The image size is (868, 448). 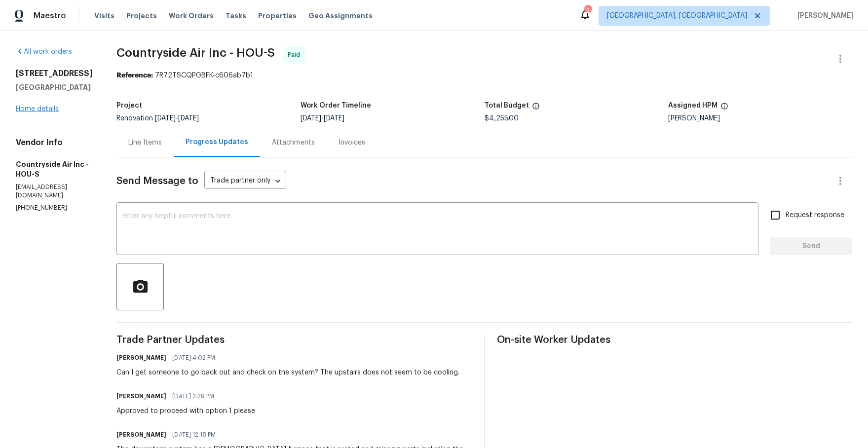 What do you see at coordinates (54, 143) in the screenshot?
I see `h4: Vendor Info` at bounding box center [54, 143].